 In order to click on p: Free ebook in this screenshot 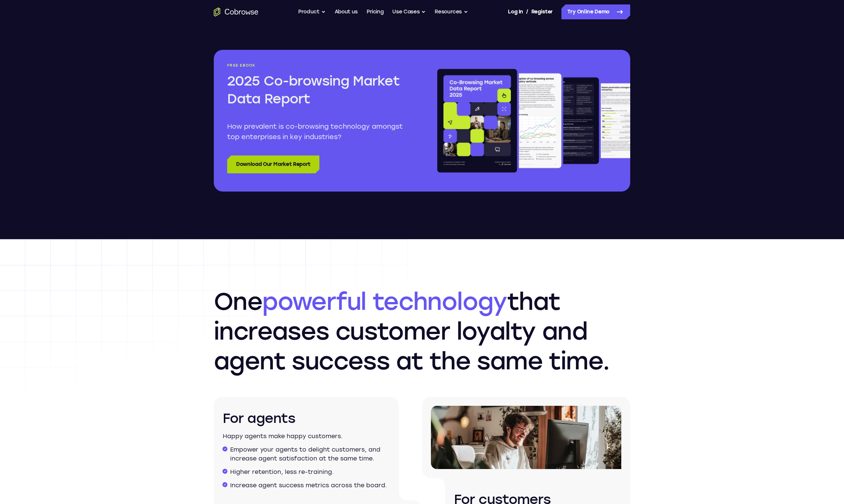, I will do `click(318, 65)`.